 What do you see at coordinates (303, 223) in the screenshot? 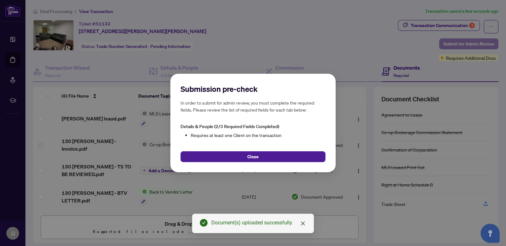
I see `a: Close` at bounding box center [303, 223].